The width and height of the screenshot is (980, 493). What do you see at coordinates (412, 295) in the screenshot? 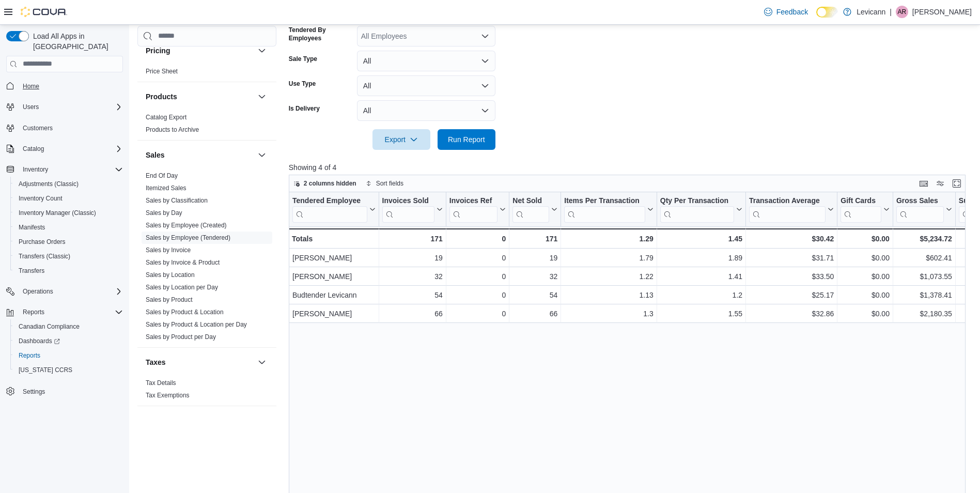
I see `div: 54` at bounding box center [412, 295].